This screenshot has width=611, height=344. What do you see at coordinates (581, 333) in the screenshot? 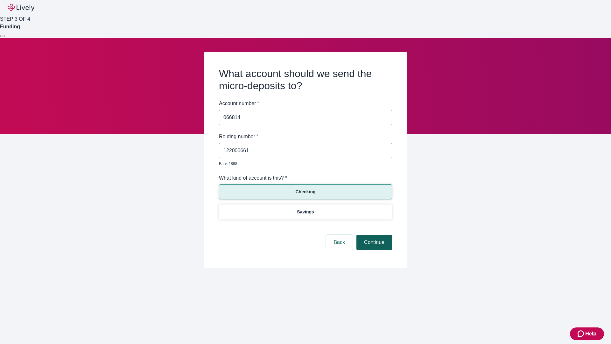
I see `svg: Zendesk support icon` at bounding box center [581, 333].